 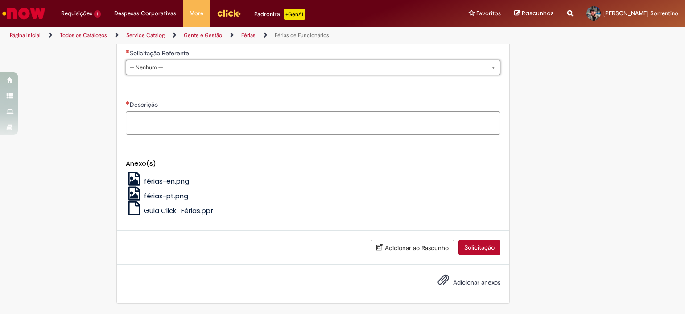 I want to click on a: Guia Click_Férias.ppt, so click(x=170, y=210).